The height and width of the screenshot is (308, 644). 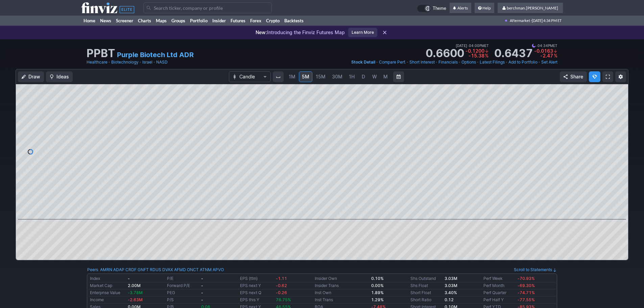 I want to click on span: New:, so click(x=261, y=32).